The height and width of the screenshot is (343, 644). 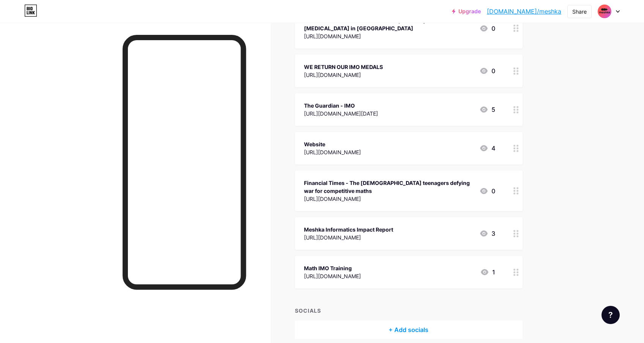 What do you see at coordinates (487, 234) in the screenshot?
I see `div: 3` at bounding box center [487, 234].